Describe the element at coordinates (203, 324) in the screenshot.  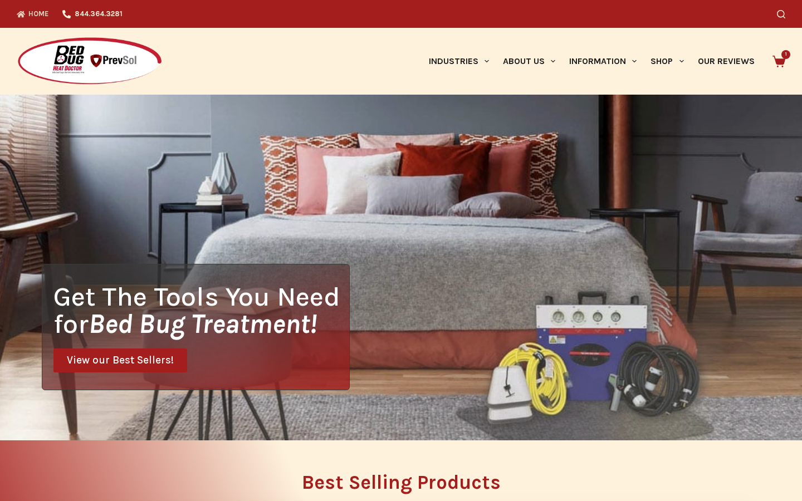
I see `i: Bed Bug Treatment!` at that location.